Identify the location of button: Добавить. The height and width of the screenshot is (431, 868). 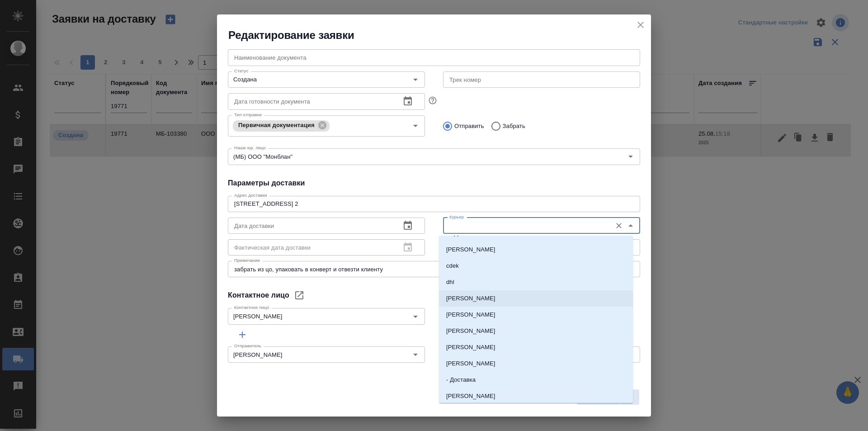
(242, 335).